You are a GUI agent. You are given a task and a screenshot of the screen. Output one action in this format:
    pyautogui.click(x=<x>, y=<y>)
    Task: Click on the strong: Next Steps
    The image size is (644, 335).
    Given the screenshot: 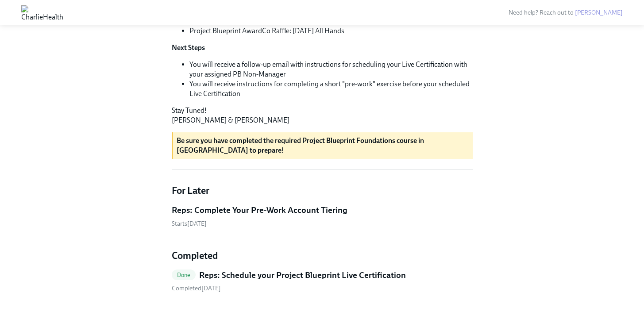 What is the action you would take?
    pyautogui.click(x=188, y=48)
    